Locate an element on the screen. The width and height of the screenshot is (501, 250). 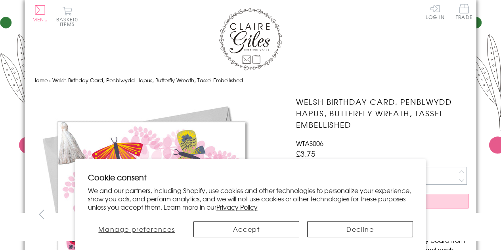
a: Privacy Policy is located at coordinates (237, 207).